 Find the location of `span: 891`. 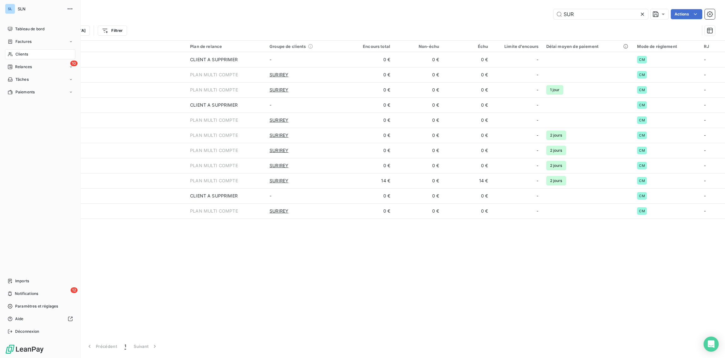

span: 891 is located at coordinates (113, 199).